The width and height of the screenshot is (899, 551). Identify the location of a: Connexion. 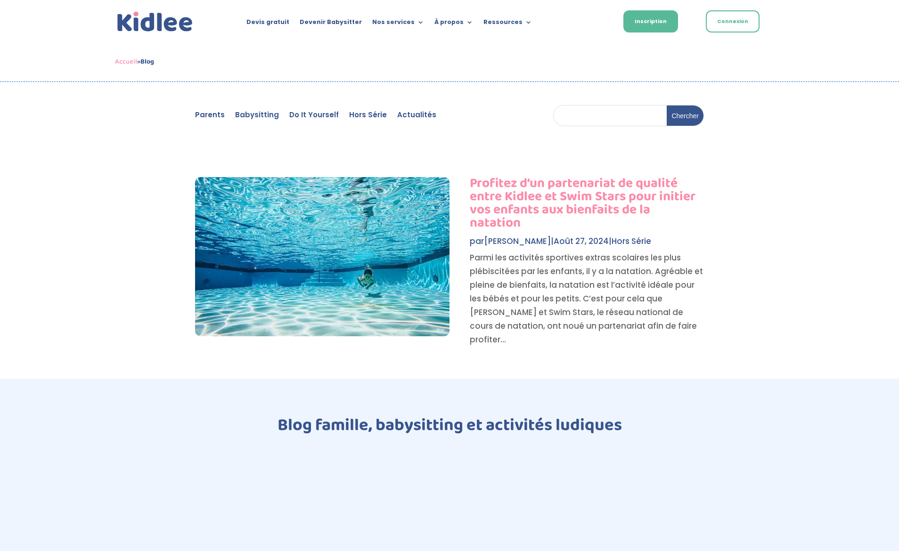
(733, 21).